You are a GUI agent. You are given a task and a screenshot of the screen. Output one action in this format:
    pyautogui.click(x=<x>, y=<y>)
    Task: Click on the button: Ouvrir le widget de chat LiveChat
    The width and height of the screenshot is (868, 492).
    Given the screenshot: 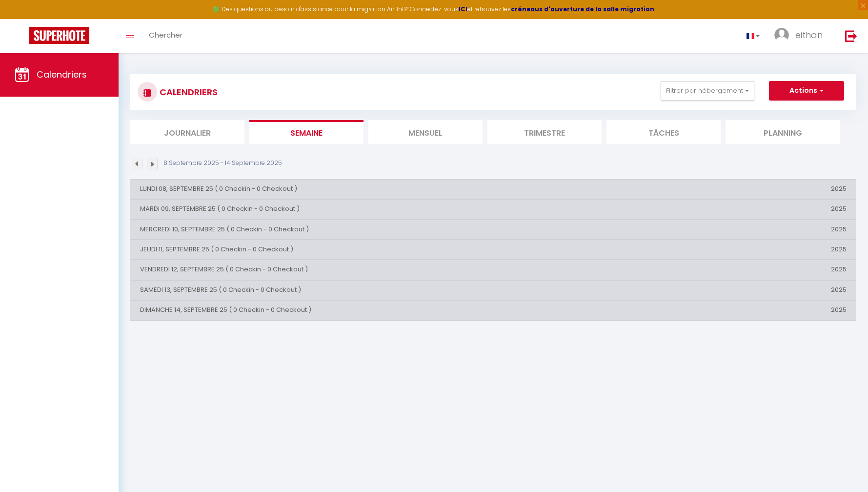 What is the action you would take?
    pyautogui.click(x=22, y=18)
    